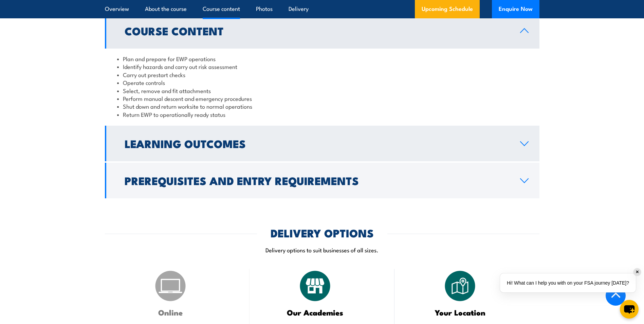 The width and height of the screenshot is (644, 324). I want to click on li: Carry out prestart checks, so click(322, 74).